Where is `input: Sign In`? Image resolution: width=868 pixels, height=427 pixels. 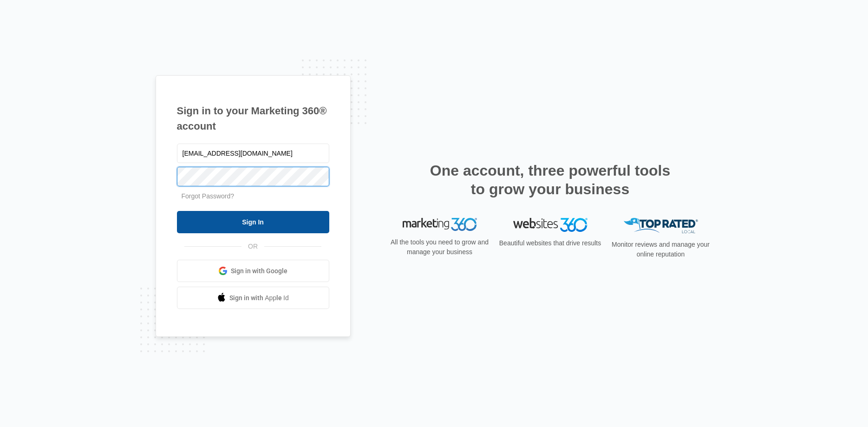
input: Sign In is located at coordinates (253, 222).